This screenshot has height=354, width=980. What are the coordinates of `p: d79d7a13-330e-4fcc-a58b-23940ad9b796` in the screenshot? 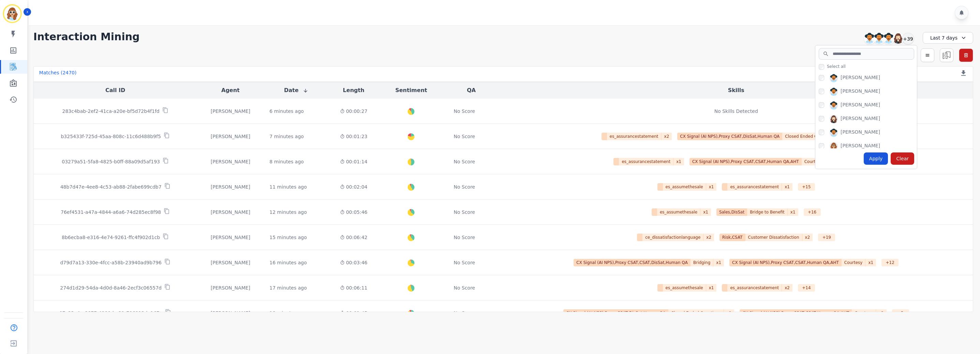 It's located at (111, 262).